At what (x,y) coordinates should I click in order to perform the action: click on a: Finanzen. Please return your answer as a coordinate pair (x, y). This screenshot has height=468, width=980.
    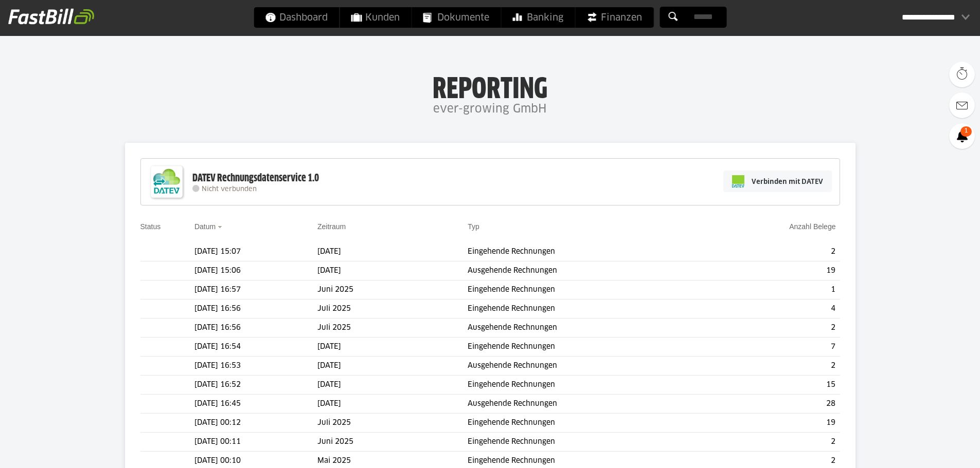
    Looking at the image, I should click on (614, 18).